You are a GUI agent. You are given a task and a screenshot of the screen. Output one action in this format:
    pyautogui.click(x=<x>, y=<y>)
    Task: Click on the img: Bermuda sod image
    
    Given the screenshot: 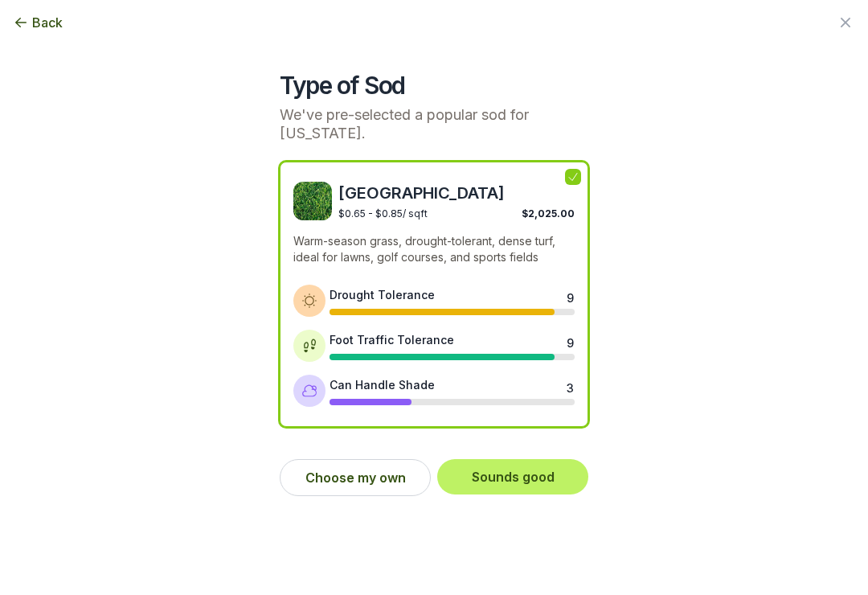 What is the action you would take?
    pyautogui.click(x=312, y=201)
    